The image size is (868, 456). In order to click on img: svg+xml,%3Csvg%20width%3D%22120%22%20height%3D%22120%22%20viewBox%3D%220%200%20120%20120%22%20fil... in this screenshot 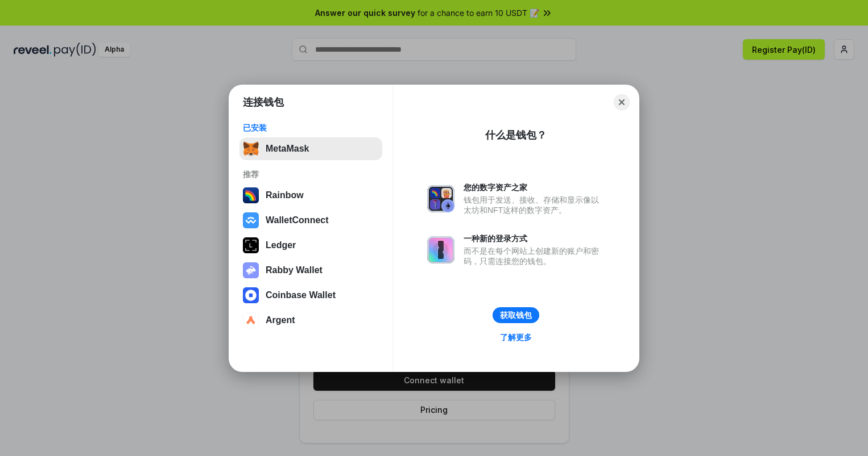, I will do `click(251, 195)`.